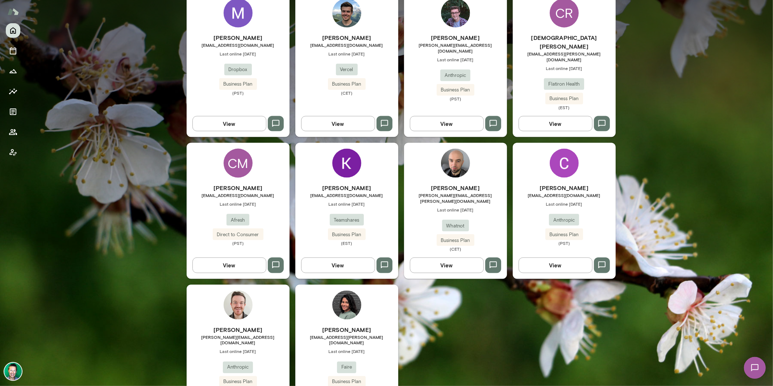  What do you see at coordinates (347, 220) in the screenshot?
I see `span: Teamshares` at bounding box center [347, 220].